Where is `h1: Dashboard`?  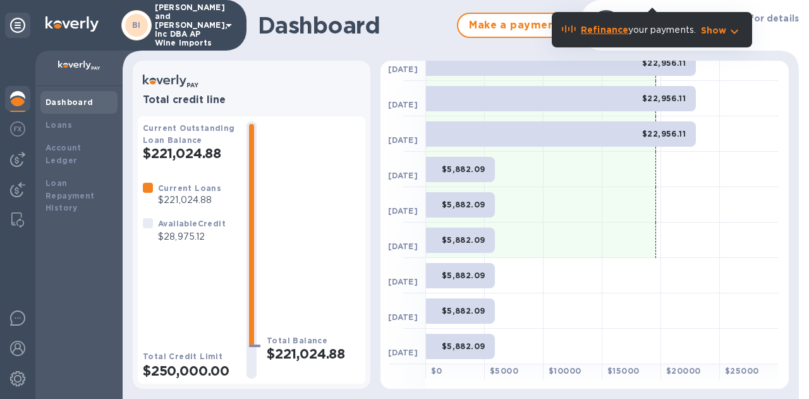 h1: Dashboard is located at coordinates (354, 25).